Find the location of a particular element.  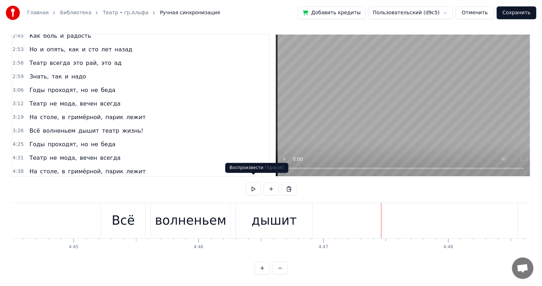

span: боль is located at coordinates (50, 36).